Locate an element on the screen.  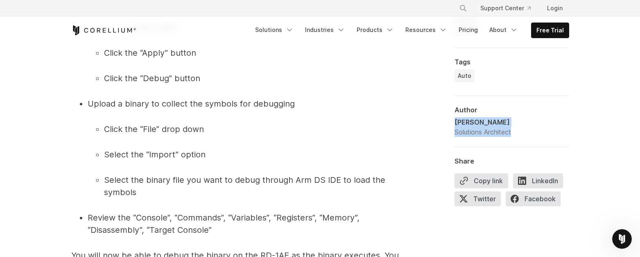
div: Tags is located at coordinates (512, 62).